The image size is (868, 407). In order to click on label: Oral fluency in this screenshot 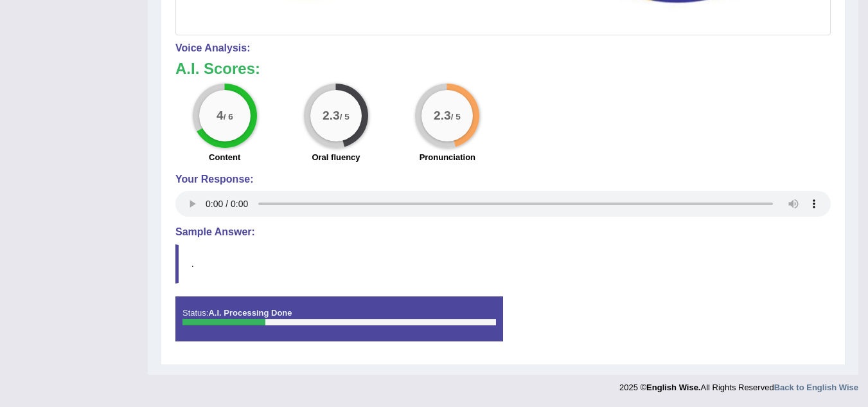, I will do `click(336, 157)`.